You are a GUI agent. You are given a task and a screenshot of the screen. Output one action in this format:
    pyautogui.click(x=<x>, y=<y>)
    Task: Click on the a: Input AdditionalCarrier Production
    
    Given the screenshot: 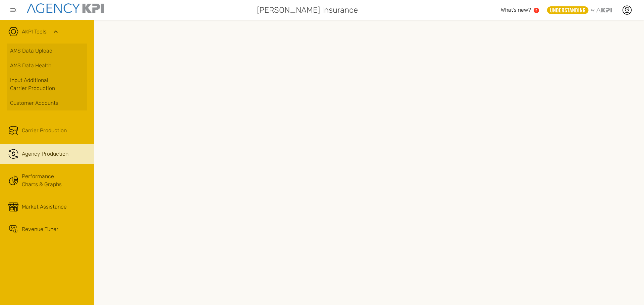 What is the action you would take?
    pyautogui.click(x=47, y=84)
    